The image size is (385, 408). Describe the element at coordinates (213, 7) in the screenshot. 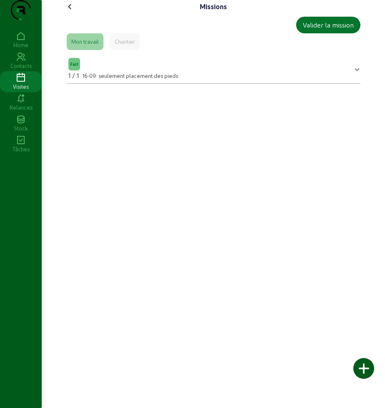

I see `div: Missions` at that location.